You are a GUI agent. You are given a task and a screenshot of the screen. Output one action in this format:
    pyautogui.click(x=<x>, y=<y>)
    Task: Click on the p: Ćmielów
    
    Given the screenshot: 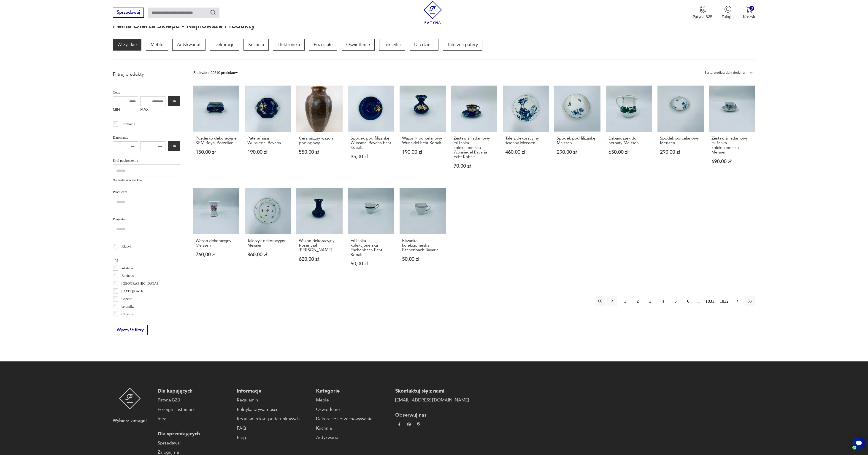 What is the action you would take?
    pyautogui.click(x=128, y=322)
    